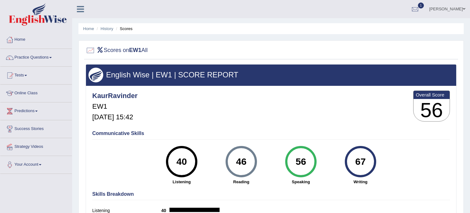 The width and height of the screenshot is (470, 213). Describe the element at coordinates (165, 211) in the screenshot. I see `b: 40` at that location.